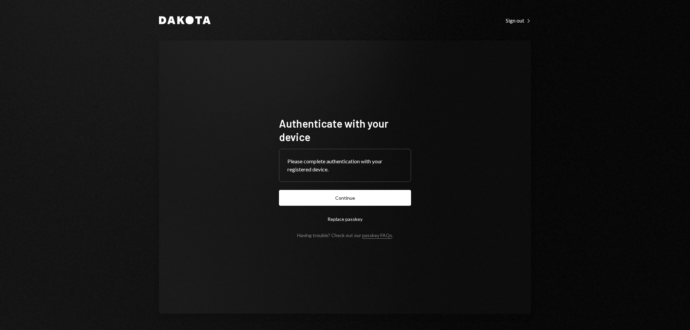 This screenshot has width=690, height=330. Describe the element at coordinates (345, 130) in the screenshot. I see `h1: Authenticate with your device` at that location.